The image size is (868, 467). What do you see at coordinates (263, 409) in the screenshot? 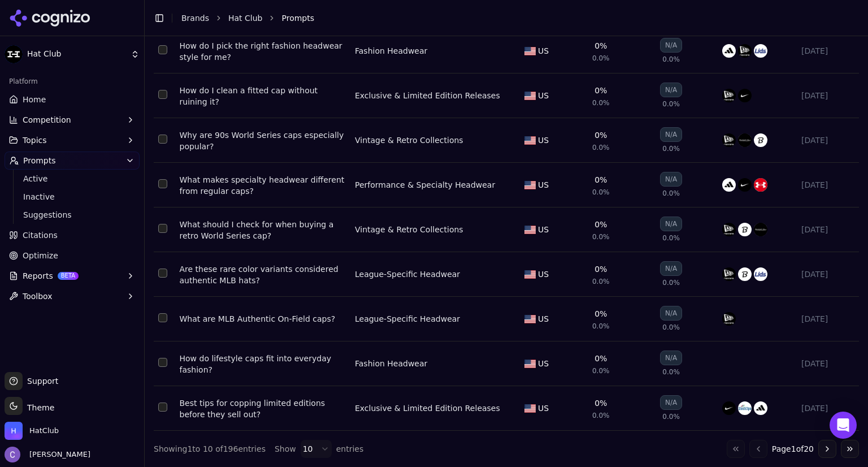
I see `div: Best tips for copping limited editions before they sell out?` at bounding box center [263, 409].